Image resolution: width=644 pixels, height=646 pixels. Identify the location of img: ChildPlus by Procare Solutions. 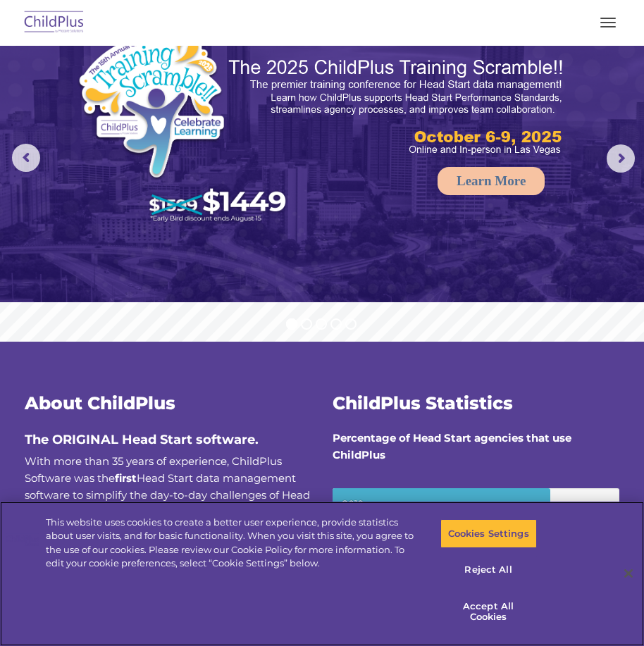
(55, 23).